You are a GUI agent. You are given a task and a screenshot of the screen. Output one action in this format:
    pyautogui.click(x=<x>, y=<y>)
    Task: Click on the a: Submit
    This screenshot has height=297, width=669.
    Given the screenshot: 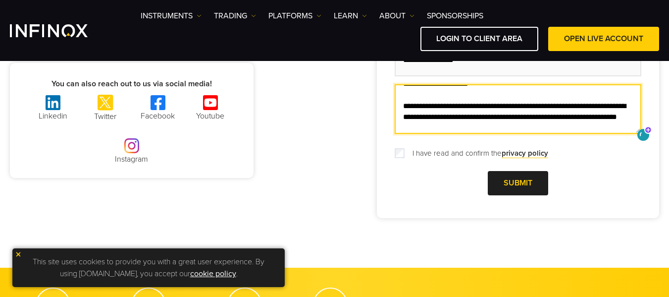 What is the action you would take?
    pyautogui.click(x=518, y=183)
    